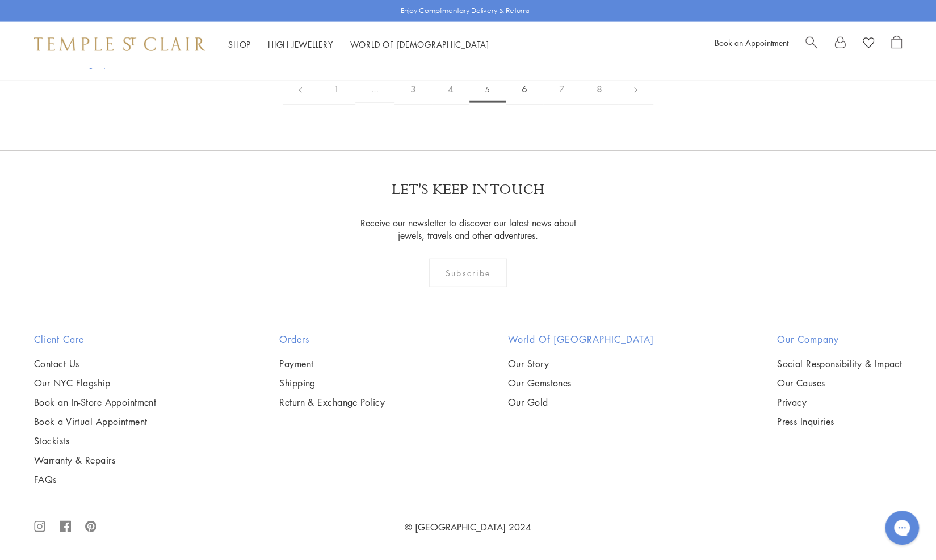 The height and width of the screenshot is (560, 936). What do you see at coordinates (95, 340) in the screenshot?
I see `h2: Client Care` at bounding box center [95, 340].